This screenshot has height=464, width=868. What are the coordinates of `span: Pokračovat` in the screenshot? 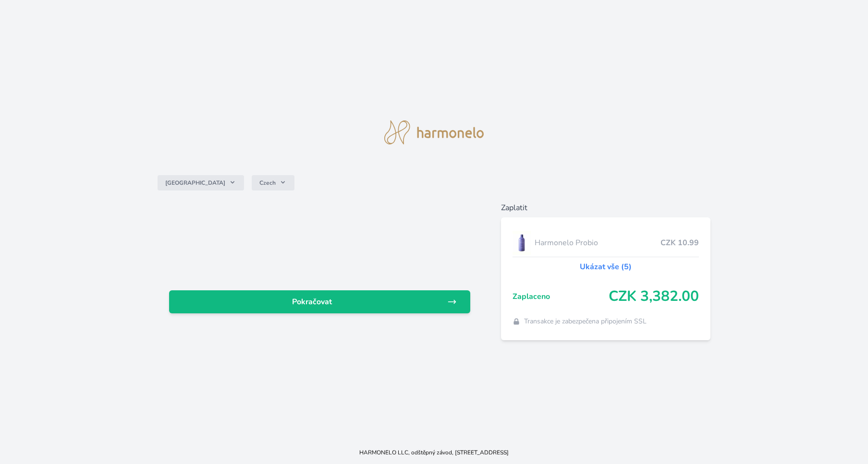 It's located at (312, 302).